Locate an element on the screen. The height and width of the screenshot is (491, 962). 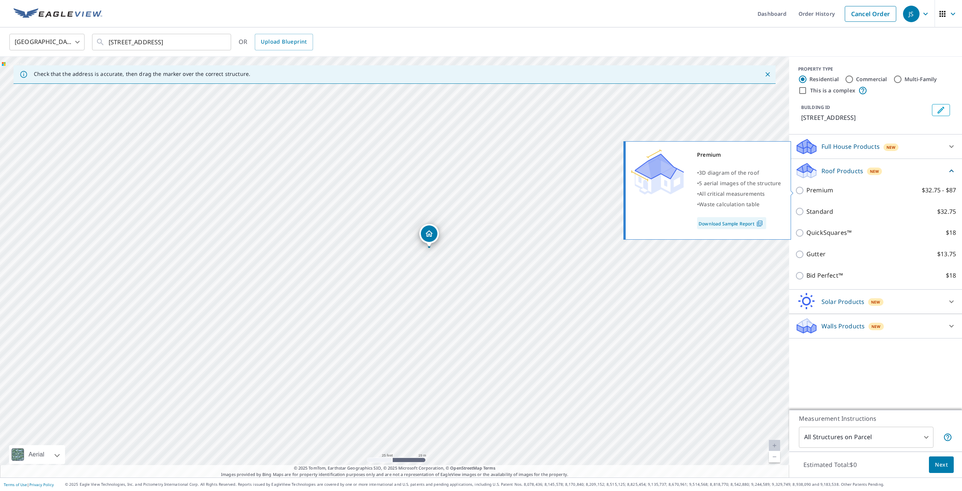
label: Multi-Family is located at coordinates (921, 79).